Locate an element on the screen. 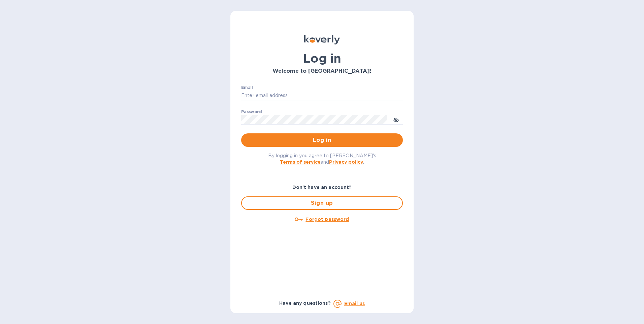 The width and height of the screenshot is (644, 324). u: Forgot password is located at coordinates (327, 220).